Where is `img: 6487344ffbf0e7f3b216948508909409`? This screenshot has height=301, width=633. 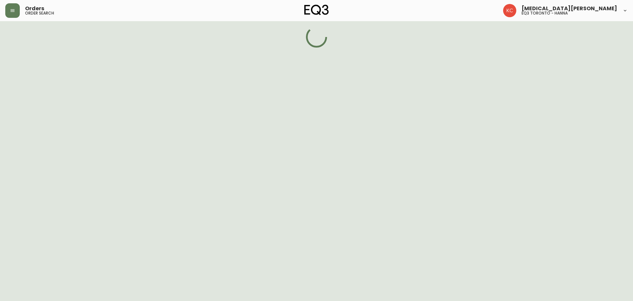 img: 6487344ffbf0e7f3b216948508909409 is located at coordinates (510, 11).